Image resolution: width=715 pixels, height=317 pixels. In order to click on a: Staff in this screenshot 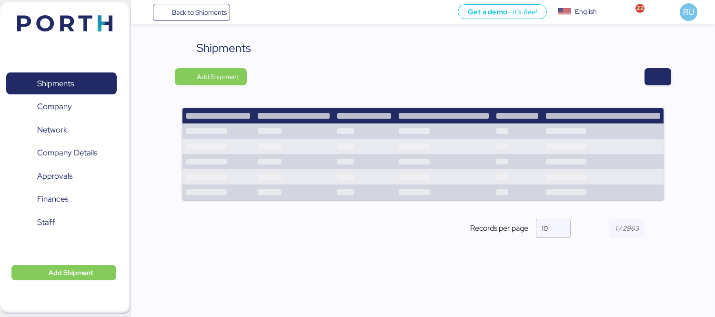, I will do `click(61, 222)`.